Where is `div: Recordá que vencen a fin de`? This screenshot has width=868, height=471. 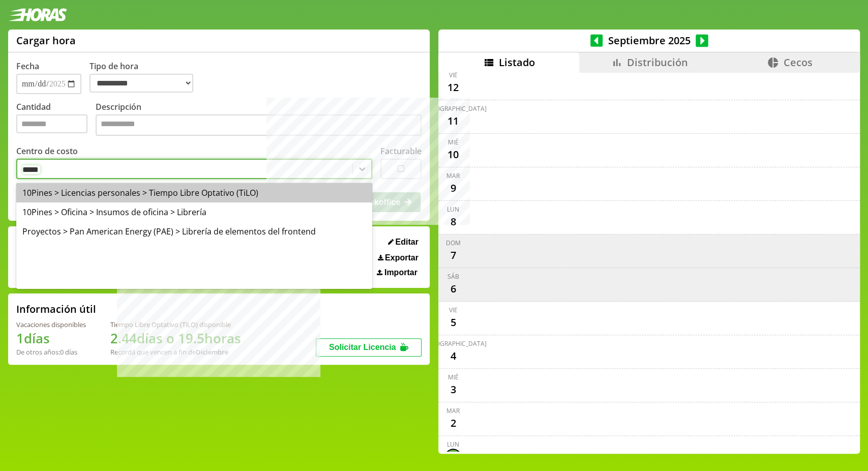 div: Recordá que vencen a fin de is located at coordinates (175, 352).